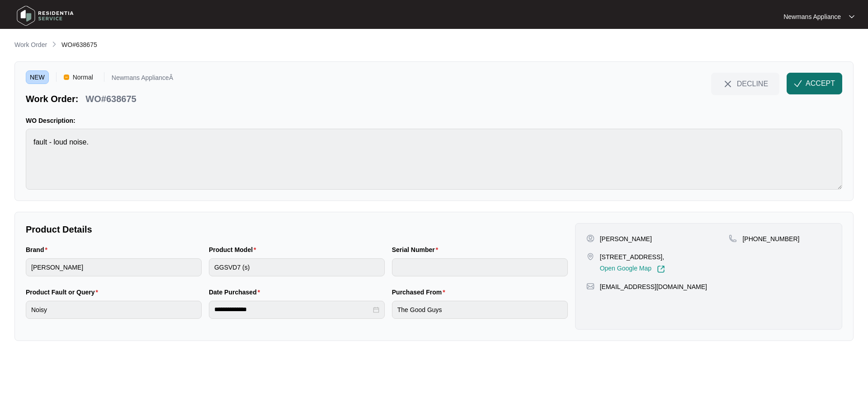  What do you see at coordinates (30, 45) in the screenshot?
I see `a: Work Order` at bounding box center [30, 45].